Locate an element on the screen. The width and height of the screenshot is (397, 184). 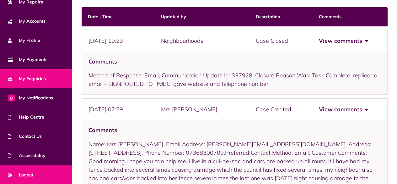
th: Description is located at coordinates (281, 17).